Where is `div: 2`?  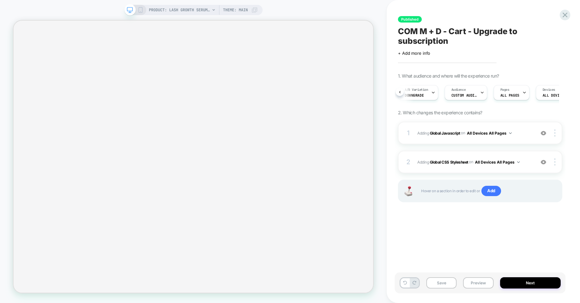
div: 2 is located at coordinates (408, 162).